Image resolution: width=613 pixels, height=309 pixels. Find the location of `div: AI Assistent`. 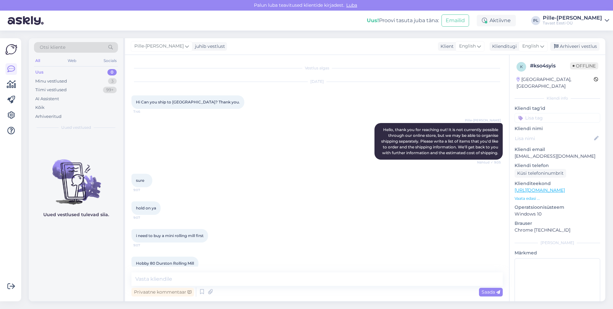

div: AI Assistent is located at coordinates (47, 99).